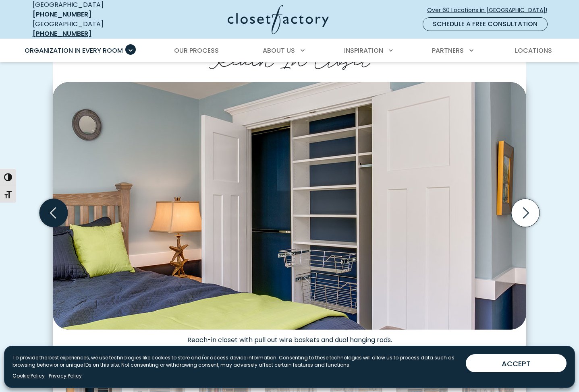 The width and height of the screenshot is (579, 392). Describe the element at coordinates (533, 50) in the screenshot. I see `span: Locations` at that location.